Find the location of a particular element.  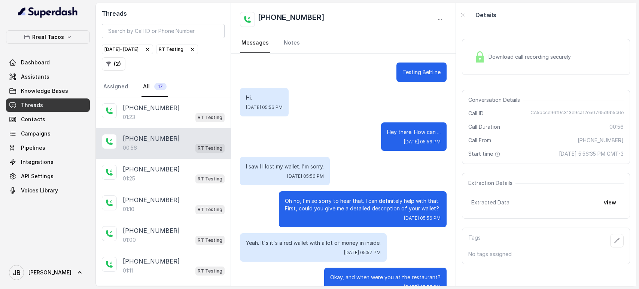

span: Dashboard is located at coordinates (35, 63).